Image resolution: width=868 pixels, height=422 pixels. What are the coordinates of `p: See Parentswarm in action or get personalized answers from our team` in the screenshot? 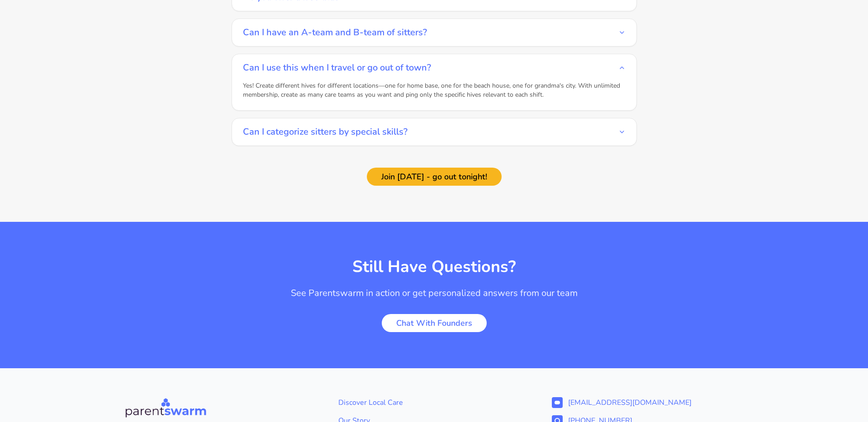 It's located at (434, 294).